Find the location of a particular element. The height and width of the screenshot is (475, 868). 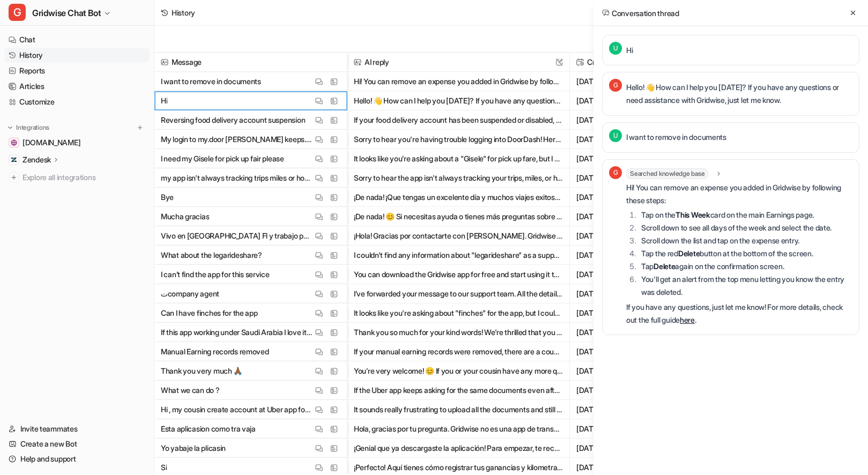

p: Manual Earning records removed is located at coordinates (215, 352).